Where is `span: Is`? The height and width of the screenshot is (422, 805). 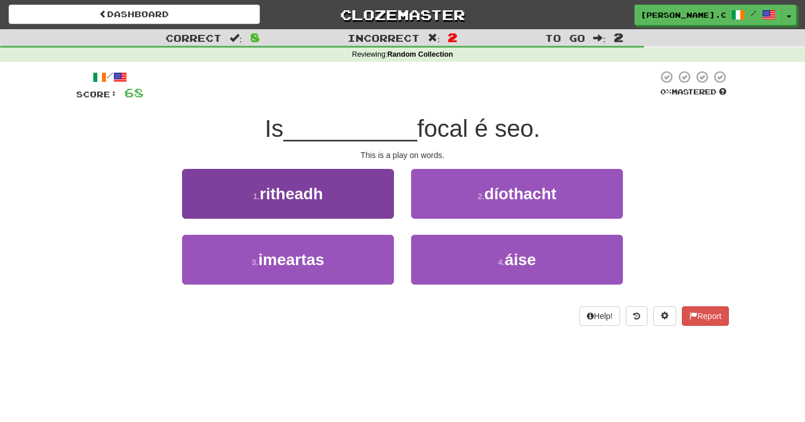
span: Is is located at coordinates (274, 128).